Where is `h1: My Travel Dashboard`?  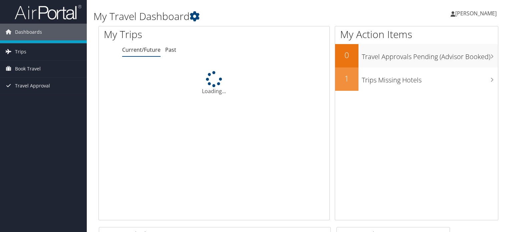
h1: My Travel Dashboard is located at coordinates (230, 16).